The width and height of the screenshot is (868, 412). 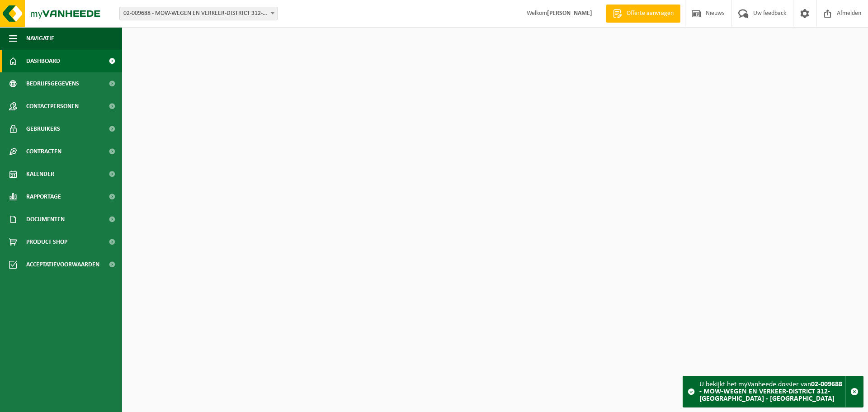 What do you see at coordinates (199, 14) in the screenshot?
I see `span: 02-009688 - MOW-WEGEN EN VERKEER-DISTRICT 312-KORTRIJK - KORTRIJK` at bounding box center [199, 14].